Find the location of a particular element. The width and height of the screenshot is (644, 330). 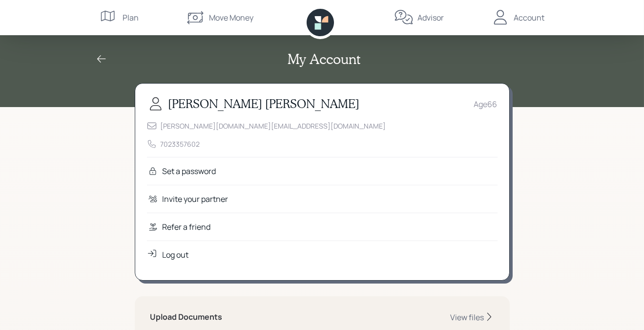

div: Move Money is located at coordinates (231, 17).